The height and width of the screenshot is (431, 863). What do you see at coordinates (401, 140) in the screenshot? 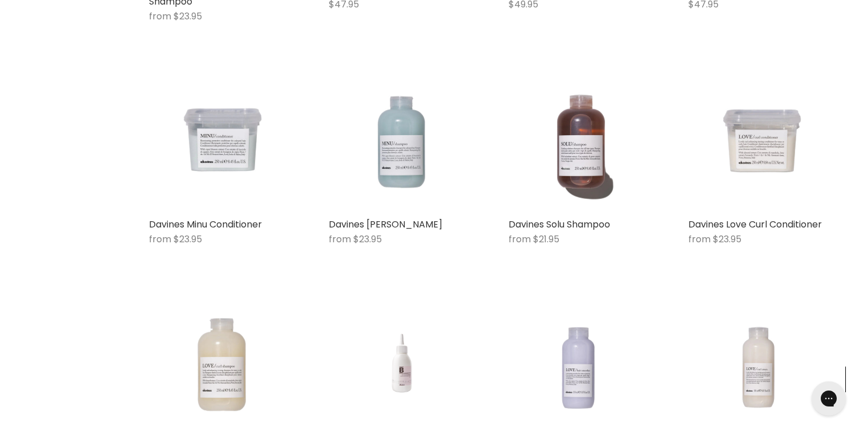
I see `img: Davines Minu Shampoo` at bounding box center [401, 140].